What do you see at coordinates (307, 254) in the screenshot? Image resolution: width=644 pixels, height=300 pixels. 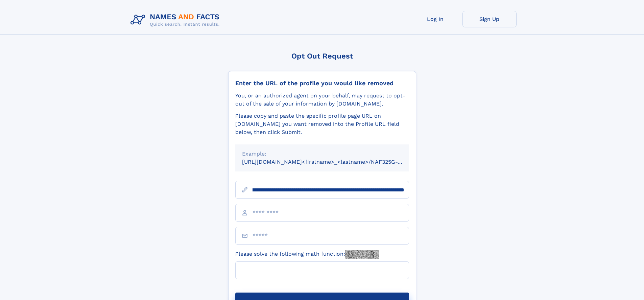 I see `label: Please solve the following math function:` at bounding box center [307, 254].